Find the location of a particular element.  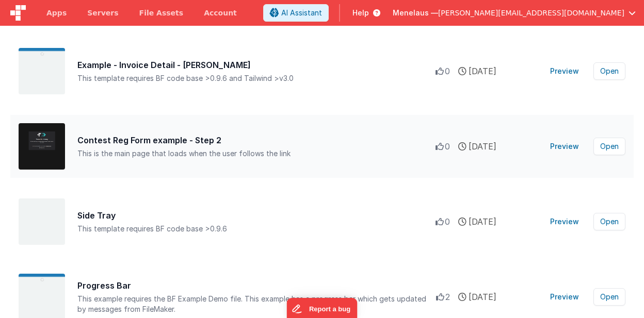

button: AI Assistant is located at coordinates (296, 13).